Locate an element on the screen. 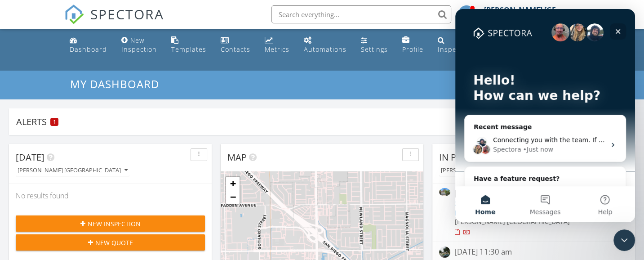 The image size is (644, 260). div: Dashboard is located at coordinates (88, 49).